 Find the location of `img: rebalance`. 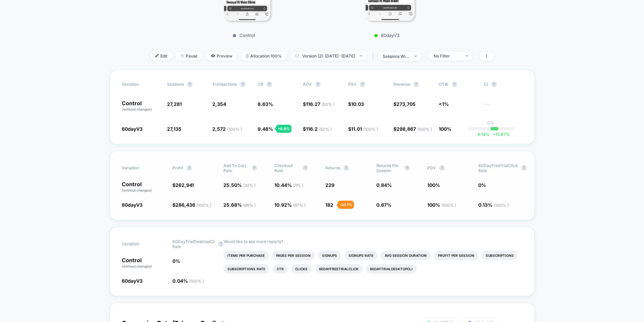

img: rebalance is located at coordinates (247, 56).